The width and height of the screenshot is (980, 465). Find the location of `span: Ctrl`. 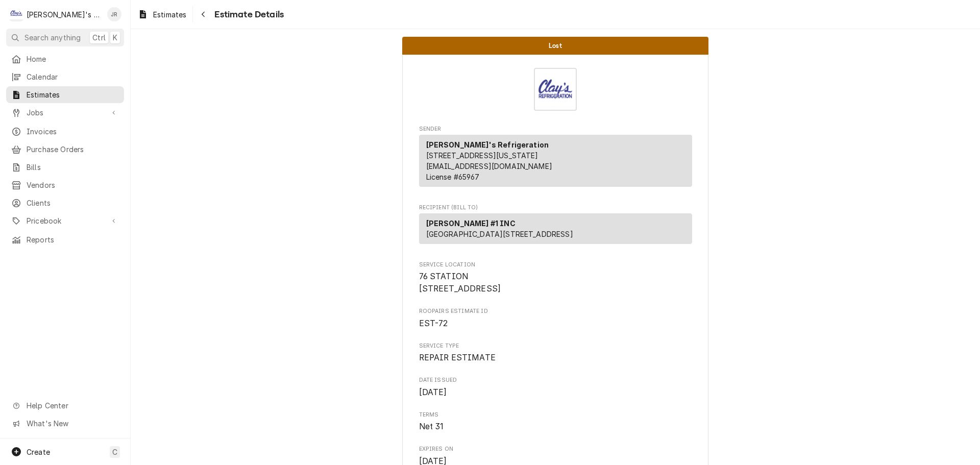

span: Ctrl is located at coordinates (99, 37).